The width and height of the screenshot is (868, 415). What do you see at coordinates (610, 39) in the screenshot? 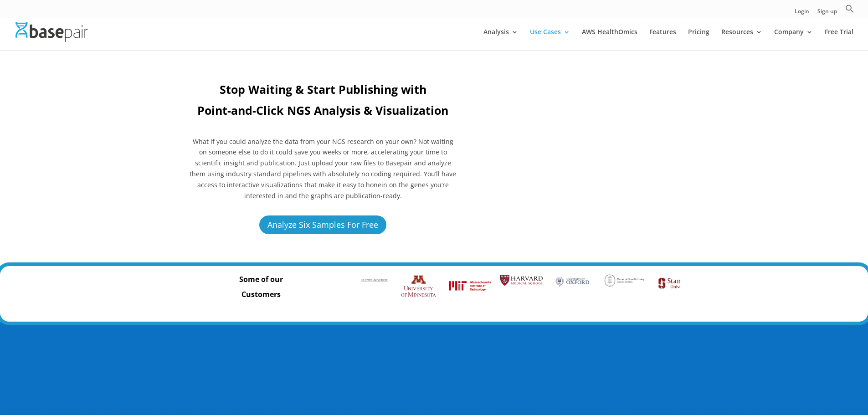
I see `a: AWS HealthOmics` at bounding box center [610, 39].